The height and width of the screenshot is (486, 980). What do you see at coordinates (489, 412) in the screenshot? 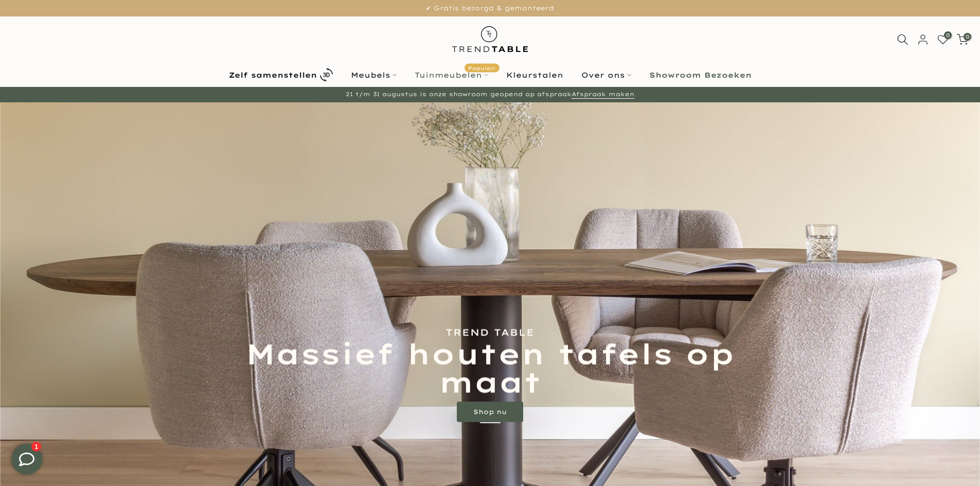
I see `a: Shop nu` at bounding box center [489, 412].